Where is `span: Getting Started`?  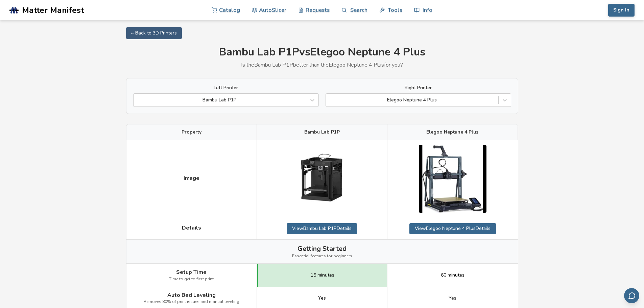 span: Getting Started is located at coordinates (322, 249).